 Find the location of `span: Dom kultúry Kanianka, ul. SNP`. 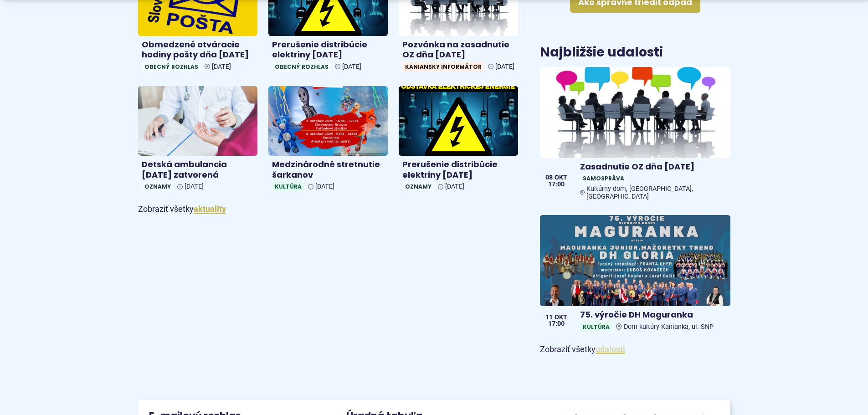

span: Dom kultúry Kanianka, ul. SNP is located at coordinates (668, 327).